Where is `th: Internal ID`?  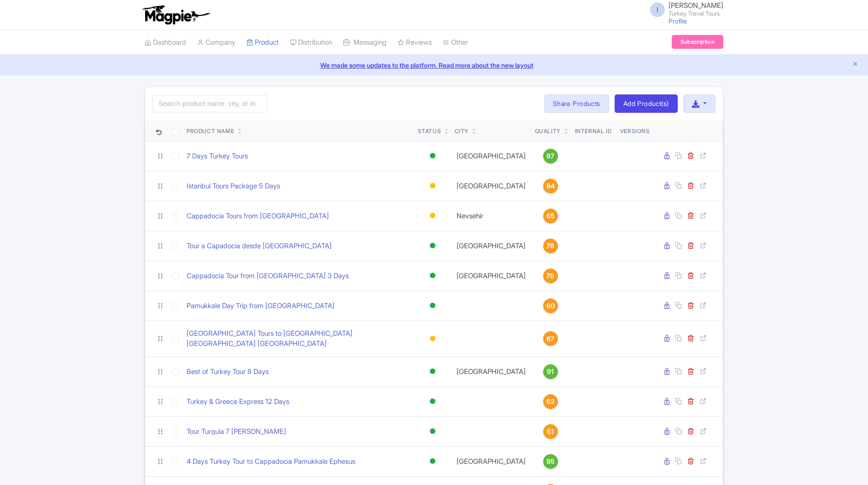
th: Internal ID is located at coordinates (593, 131).